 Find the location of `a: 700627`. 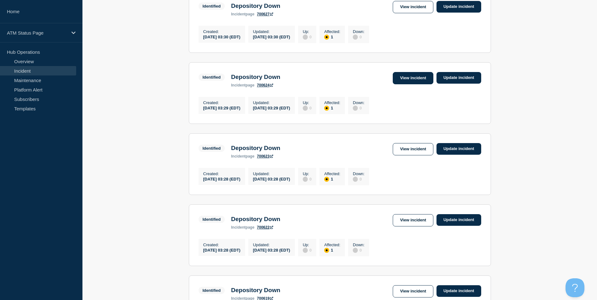

a: 700627 is located at coordinates (265, 14).